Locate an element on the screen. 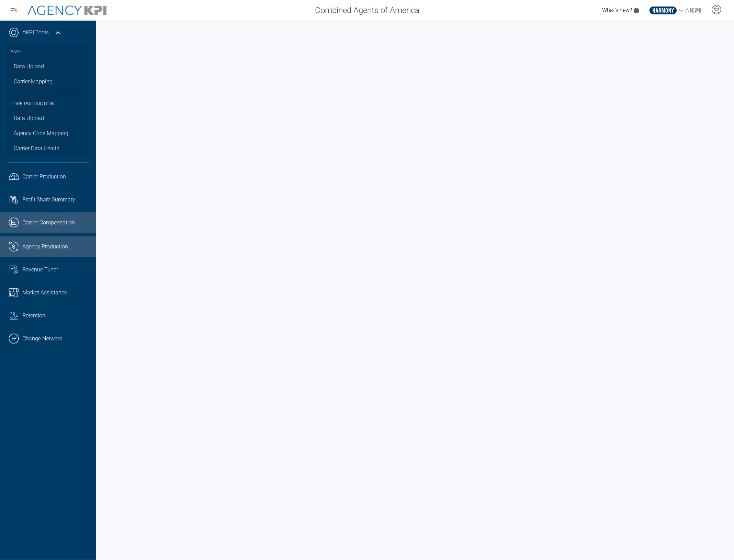 The image size is (734, 560). span: Profit Share Summary is located at coordinates (49, 199).